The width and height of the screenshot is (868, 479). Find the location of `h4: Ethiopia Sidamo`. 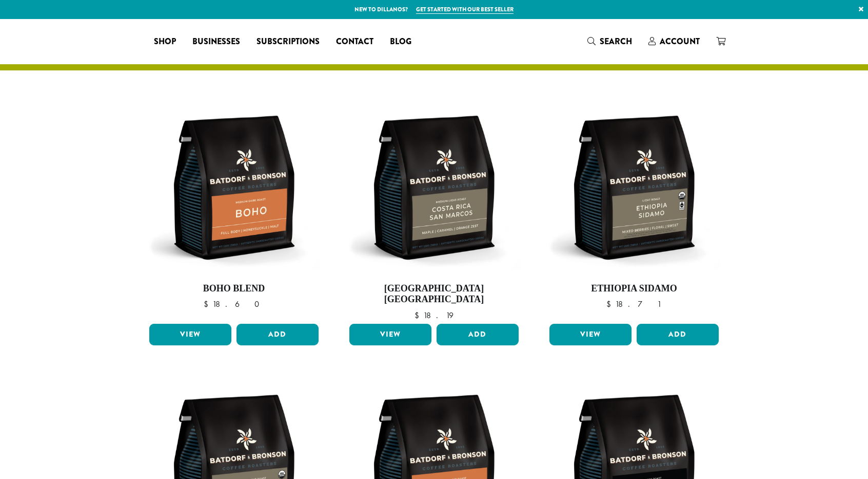

h4: Ethiopia Sidamo is located at coordinates (634, 289).